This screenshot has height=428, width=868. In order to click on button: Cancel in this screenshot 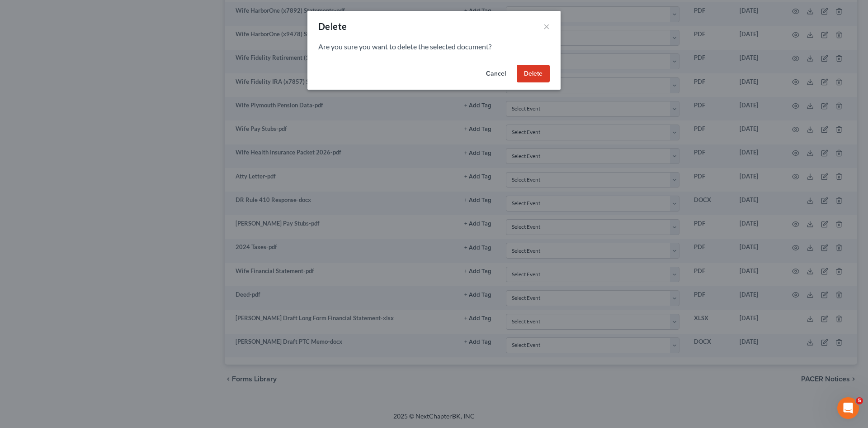, I will do `click(496, 74)`.